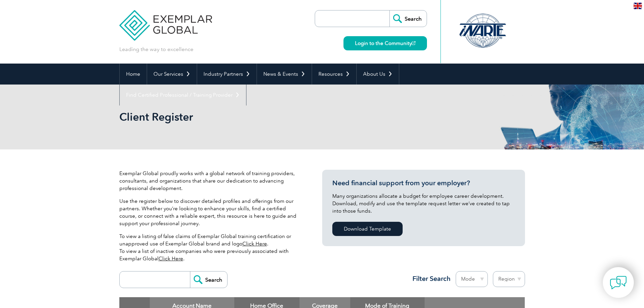  What do you see at coordinates (385, 43) in the screenshot?
I see `a: Login to the Community` at bounding box center [385, 43].